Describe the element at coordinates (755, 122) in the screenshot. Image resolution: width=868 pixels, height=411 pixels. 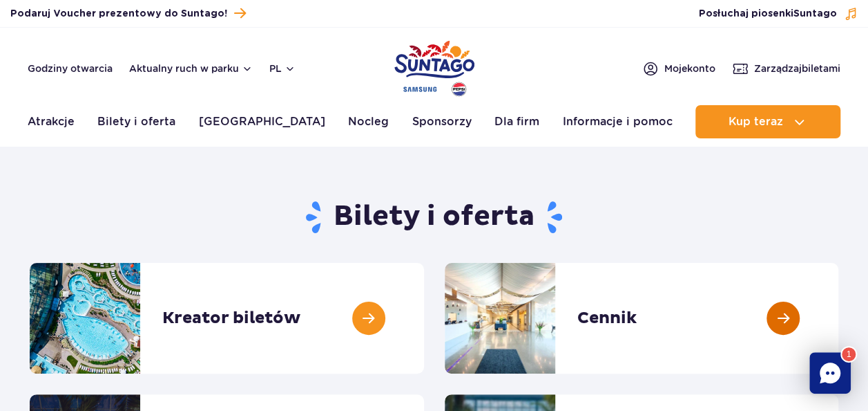
I see `span: Kup teraz` at that location.